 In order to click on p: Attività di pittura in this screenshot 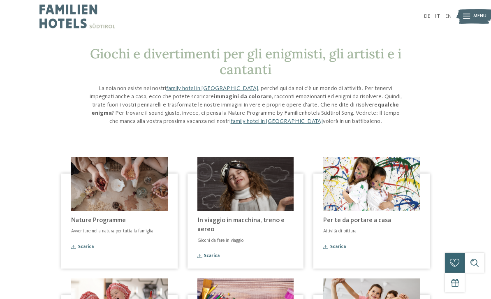, I will do `click(371, 231)`.